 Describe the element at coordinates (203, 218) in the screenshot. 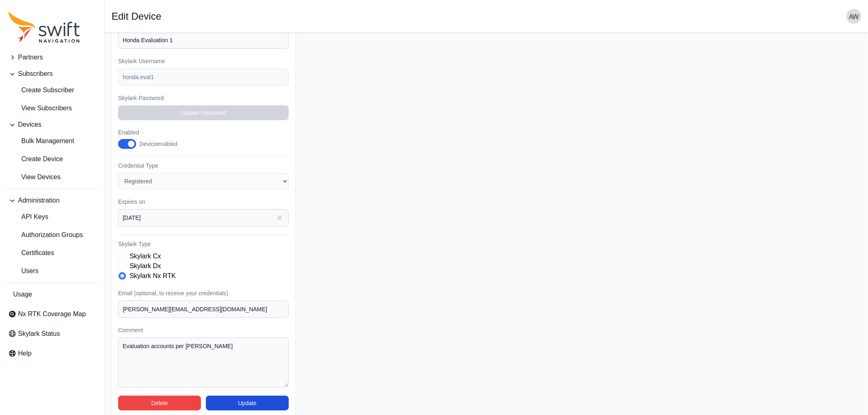

I see `input: YYYY-MM-DD` at that location.